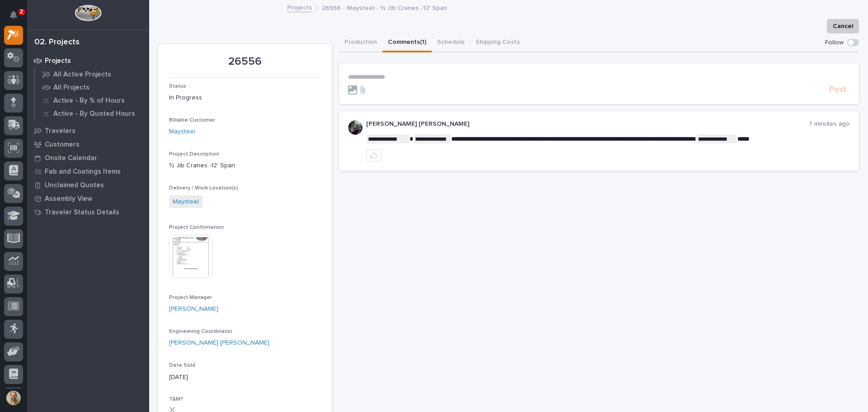  What do you see at coordinates (182, 365) in the screenshot?
I see `span: Date Sold` at bounding box center [182, 365].